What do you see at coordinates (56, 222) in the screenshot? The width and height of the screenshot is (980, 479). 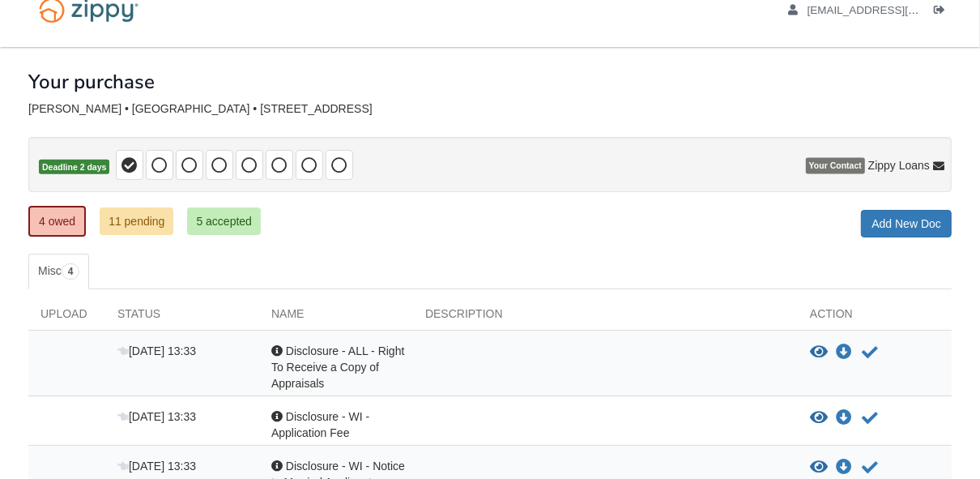 I see `a: 4 owed` at bounding box center [56, 222].